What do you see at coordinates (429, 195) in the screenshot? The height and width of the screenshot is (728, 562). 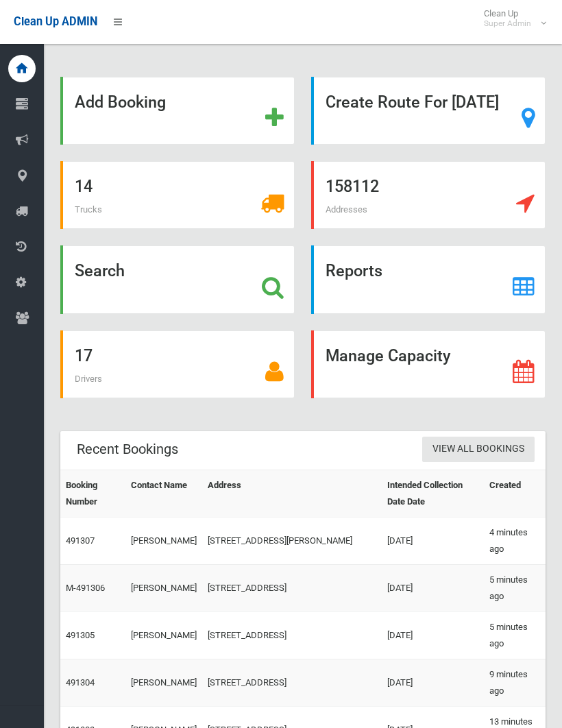 I see `a: 158112 Addresses` at bounding box center [429, 195].